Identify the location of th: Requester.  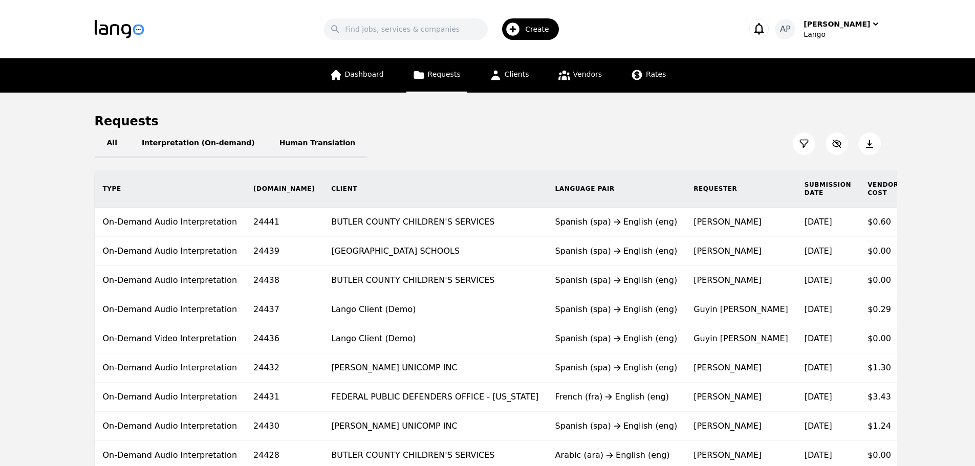
(740, 189).